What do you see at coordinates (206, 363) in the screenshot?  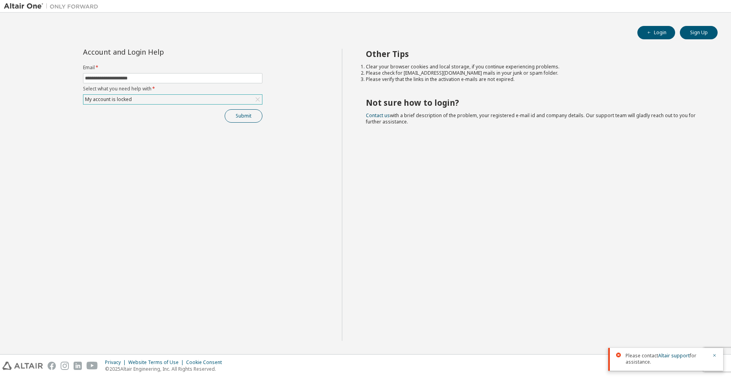 I see `div: Cookie Consent` at bounding box center [206, 363].